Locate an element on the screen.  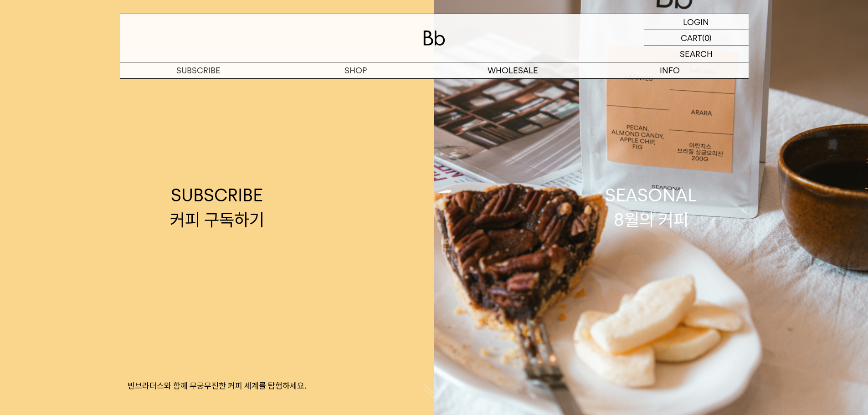
p: LOGIN is located at coordinates (696, 22).